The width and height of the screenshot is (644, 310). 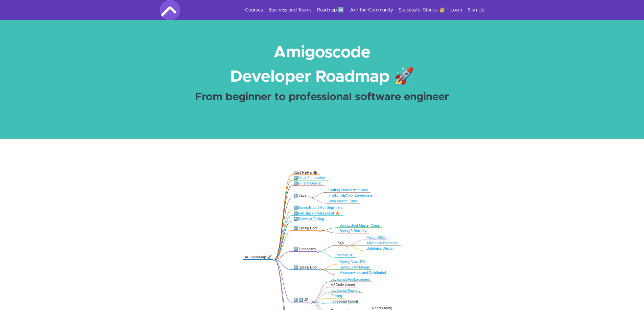 I want to click on a: Software Testing, so click(x=311, y=219).